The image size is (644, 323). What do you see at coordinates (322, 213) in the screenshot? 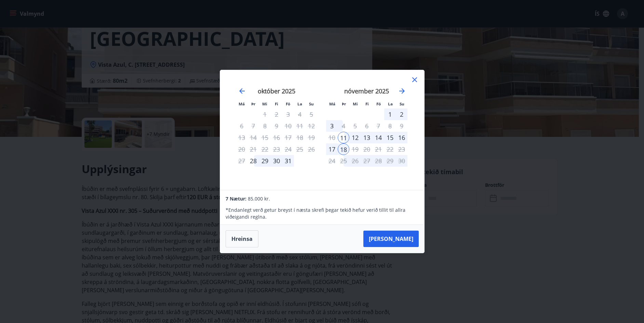
I see `p: * Endanlegt verð getur breyst í næsta skrefi þegar tekið hefur verið tillit til allra viðeigandi ...` at bounding box center [322, 213].